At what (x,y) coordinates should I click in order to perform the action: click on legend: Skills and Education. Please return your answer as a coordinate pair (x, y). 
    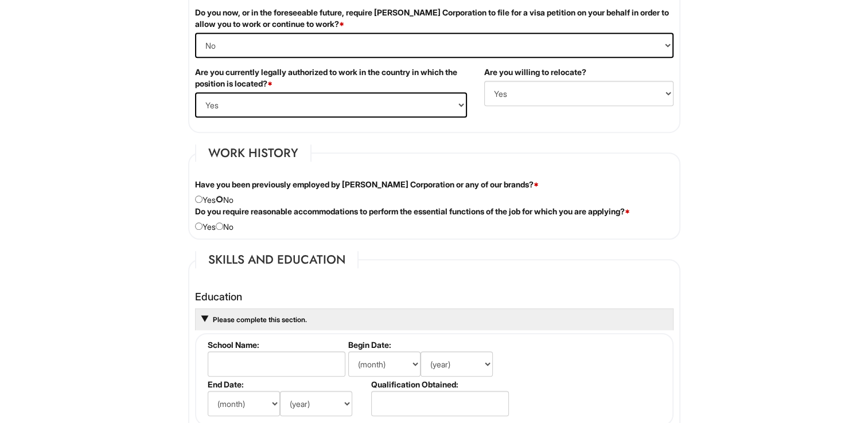
    Looking at the image, I should click on (276, 260).